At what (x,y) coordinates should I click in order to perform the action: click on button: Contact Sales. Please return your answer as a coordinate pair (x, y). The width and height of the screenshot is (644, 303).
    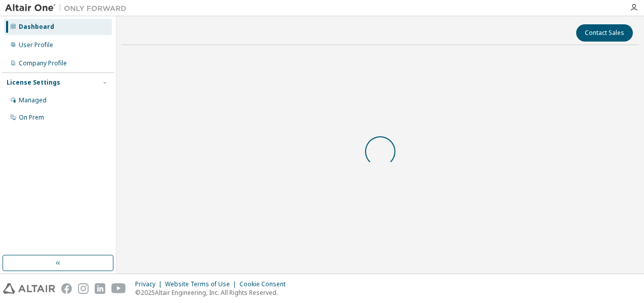
    Looking at the image, I should click on (605, 33).